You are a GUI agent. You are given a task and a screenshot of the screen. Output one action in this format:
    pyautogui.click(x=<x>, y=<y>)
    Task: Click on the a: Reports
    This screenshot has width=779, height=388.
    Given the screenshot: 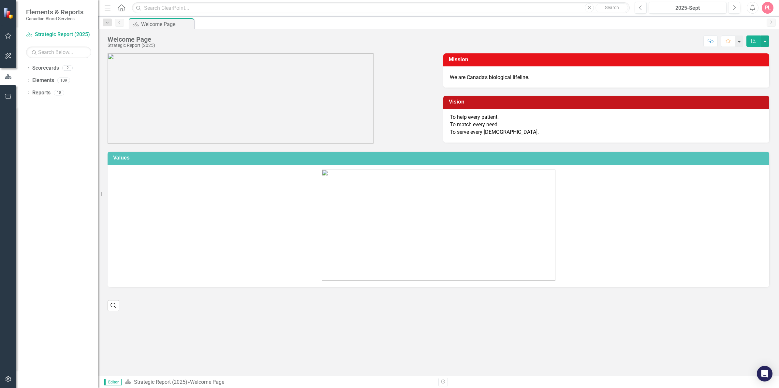 What is the action you would take?
    pyautogui.click(x=41, y=93)
    